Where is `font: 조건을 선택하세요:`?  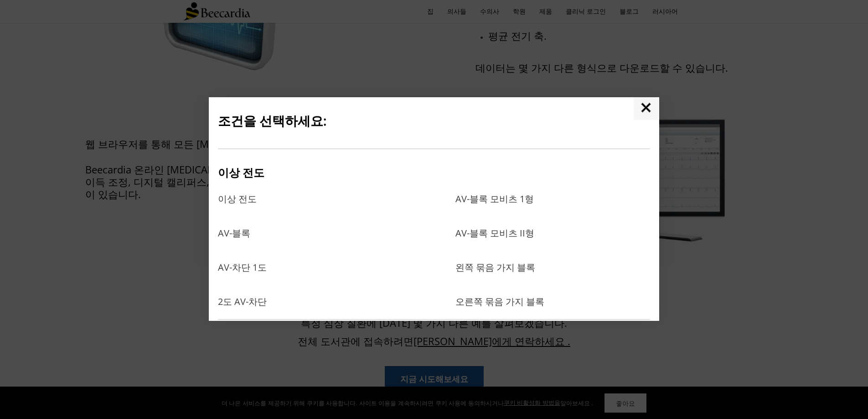
font: 조건을 선택하세요: is located at coordinates (272, 121).